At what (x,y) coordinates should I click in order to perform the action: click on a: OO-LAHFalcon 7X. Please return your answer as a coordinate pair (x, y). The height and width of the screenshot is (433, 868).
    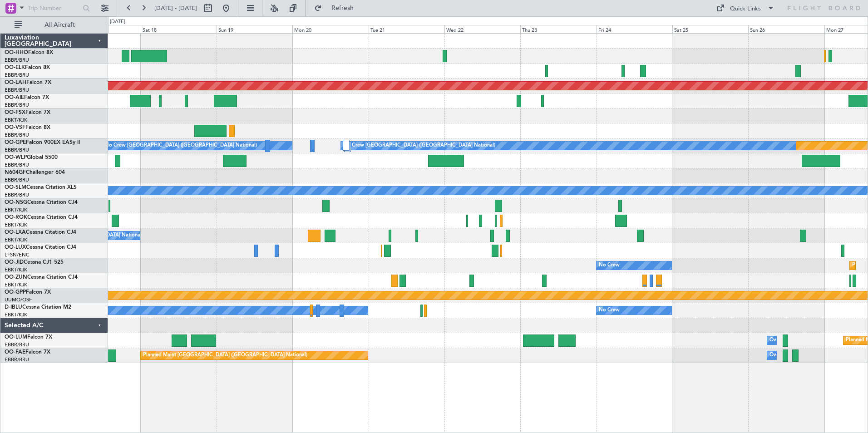
    Looking at the image, I should click on (28, 82).